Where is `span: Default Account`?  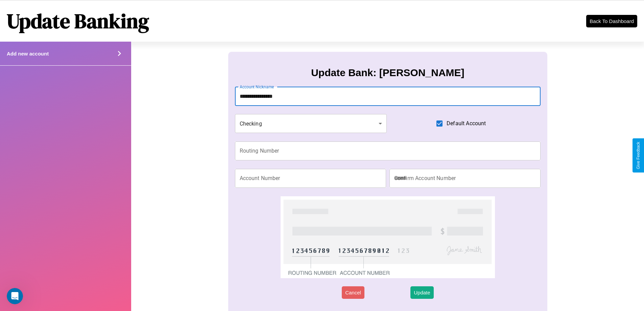
span: Default Account is located at coordinates (466, 123).